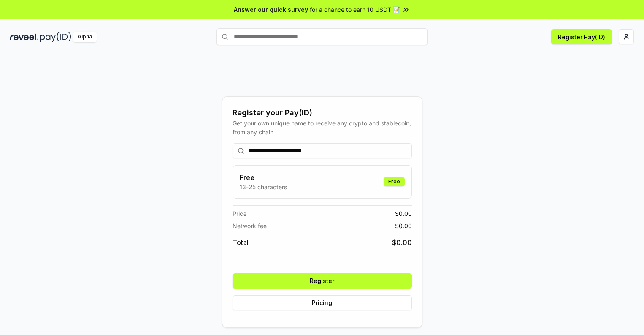  What do you see at coordinates (85, 37) in the screenshot?
I see `div: Alpha` at bounding box center [85, 37].